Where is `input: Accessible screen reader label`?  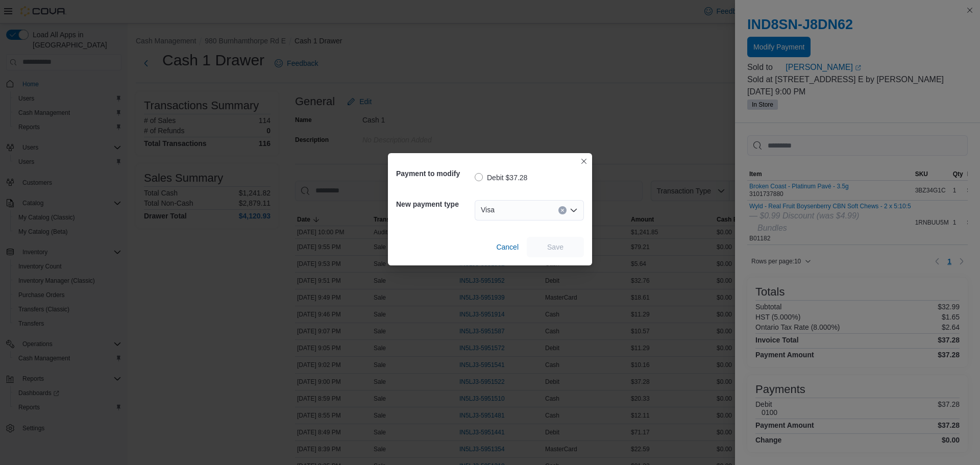 input: Accessible screen reader label is located at coordinates (499, 210).